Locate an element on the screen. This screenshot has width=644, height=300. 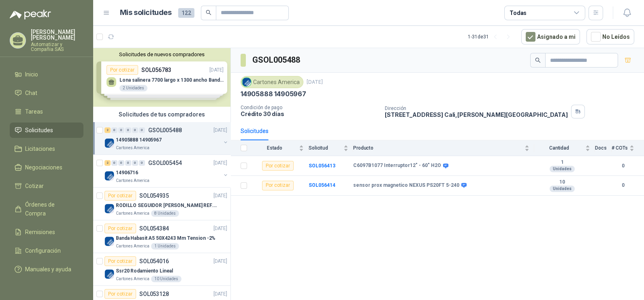
span: Cotizar is located at coordinates (34, 186).